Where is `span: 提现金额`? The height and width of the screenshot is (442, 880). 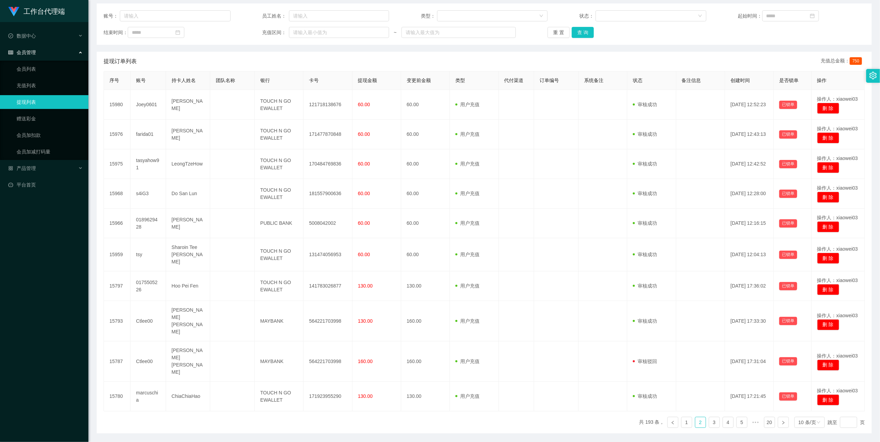 span: 提现金额 is located at coordinates (368, 80).